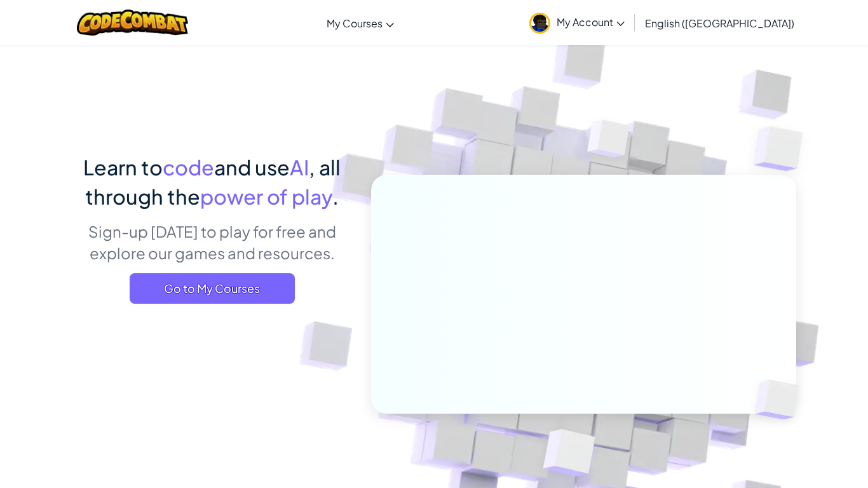 The height and width of the screenshot is (488, 868). What do you see at coordinates (590, 21) in the screenshot?
I see `span: My Account` at bounding box center [590, 21].